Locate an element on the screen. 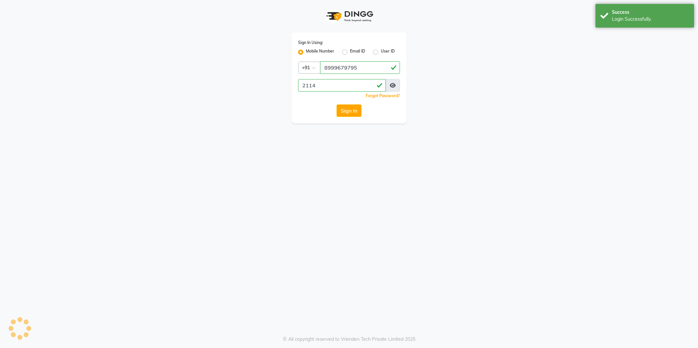 This screenshot has height=348, width=698. label: User ID is located at coordinates (388, 52).